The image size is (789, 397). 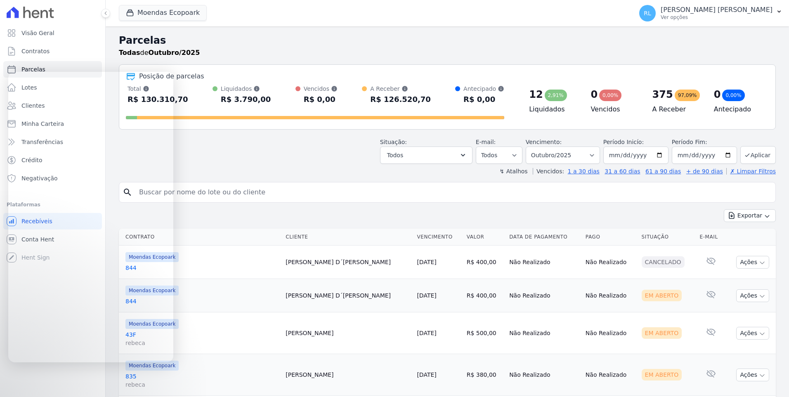 What do you see at coordinates (751, 171) in the screenshot?
I see `a: ✗ Limpar Filtros` at bounding box center [751, 171].